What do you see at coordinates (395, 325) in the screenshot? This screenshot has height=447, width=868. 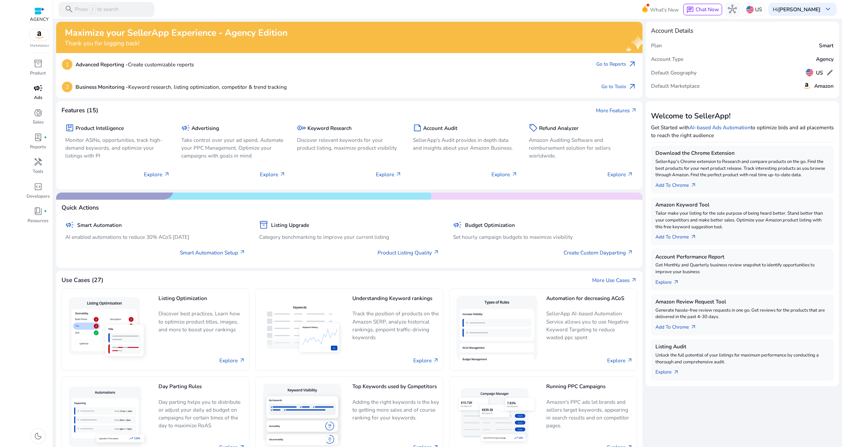 I see `p: Track the position of products on the Amazon SERP, analyze historical rankings, pinpoint traffic-...` at bounding box center [395, 325].